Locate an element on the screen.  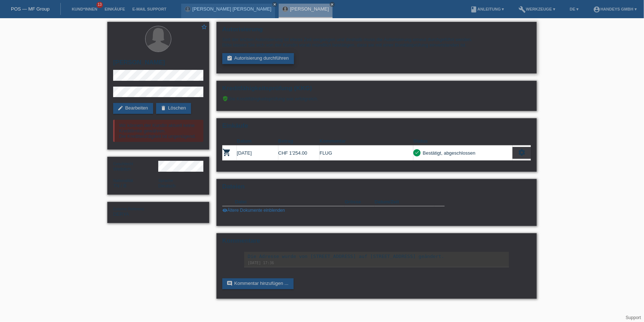
th: Grösse is located at coordinates (359, 202).